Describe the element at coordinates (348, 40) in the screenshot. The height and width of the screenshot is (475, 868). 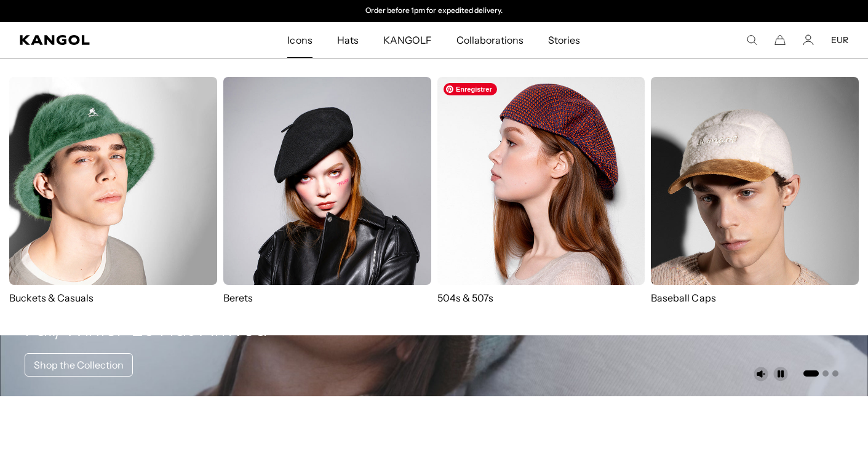
I see `span: Hats` at that location.